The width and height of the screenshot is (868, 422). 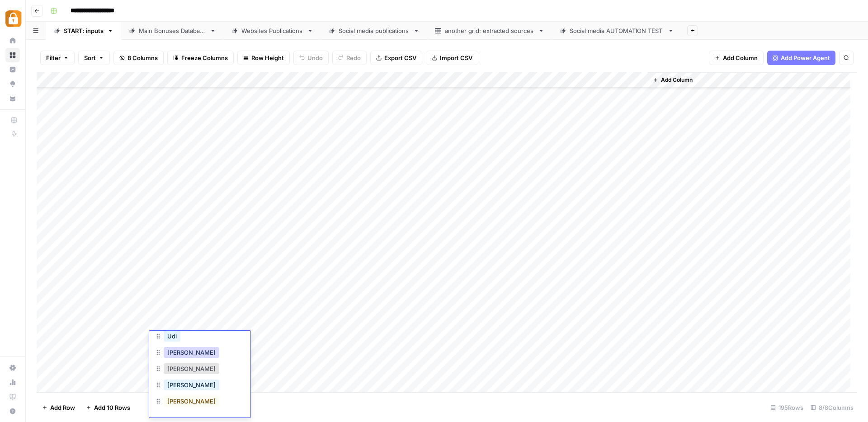 What do you see at coordinates (272, 31) in the screenshot?
I see `a: Websites Publications` at bounding box center [272, 31].